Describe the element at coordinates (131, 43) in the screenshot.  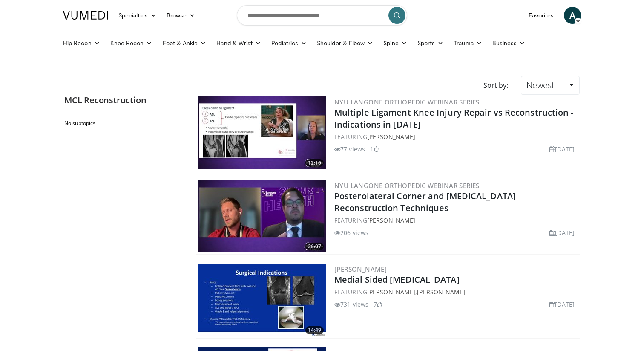
I see `a: Knee Recon` at that location.